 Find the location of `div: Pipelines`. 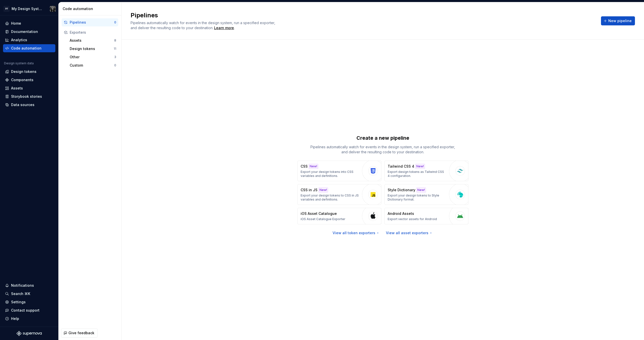

div: Pipelines is located at coordinates (92, 22).